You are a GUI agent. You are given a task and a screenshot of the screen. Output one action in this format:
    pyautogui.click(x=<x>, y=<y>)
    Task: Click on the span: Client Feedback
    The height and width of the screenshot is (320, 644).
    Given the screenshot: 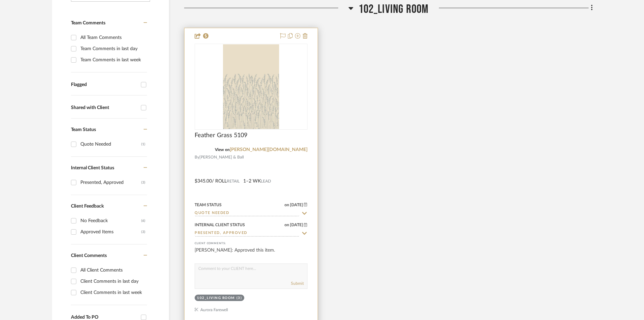 What is the action you would take?
    pyautogui.click(x=87, y=206)
    